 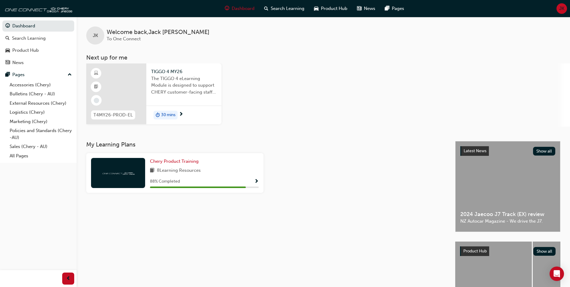 I want to click on span: TIGGO 4 MY26, so click(x=184, y=72).